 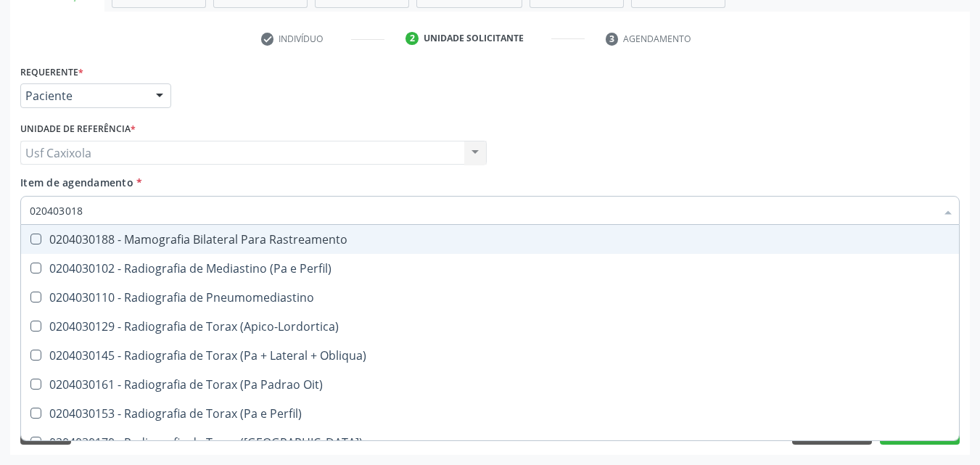 I want to click on div: 0204030153 - Radiografia de Torax (Pa e Perfil), so click(x=490, y=413).